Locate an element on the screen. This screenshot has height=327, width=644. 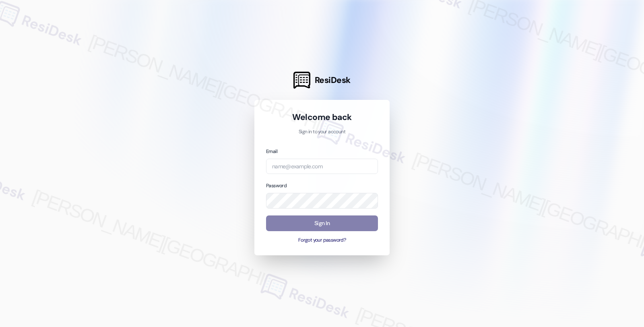
button: Forgot your password? is located at coordinates (322, 240).